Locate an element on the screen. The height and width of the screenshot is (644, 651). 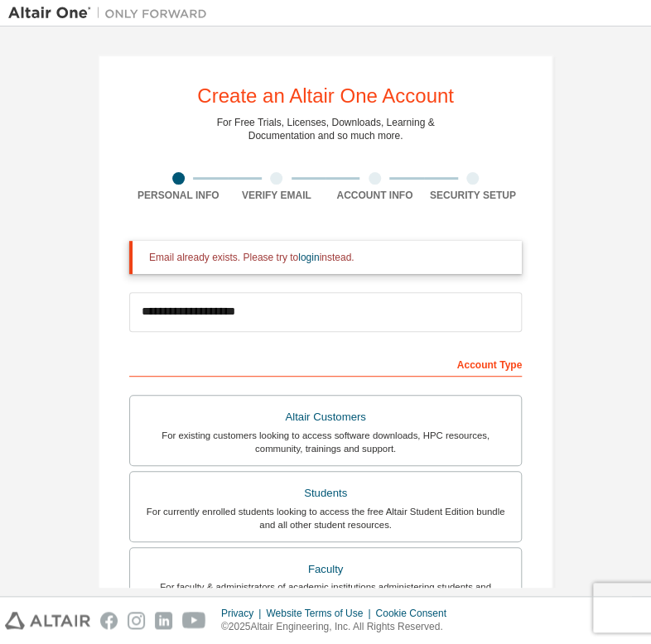
div: For Free Trials, Licenses, Downloads, Learning & Documentation and so much more. is located at coordinates (325, 129).